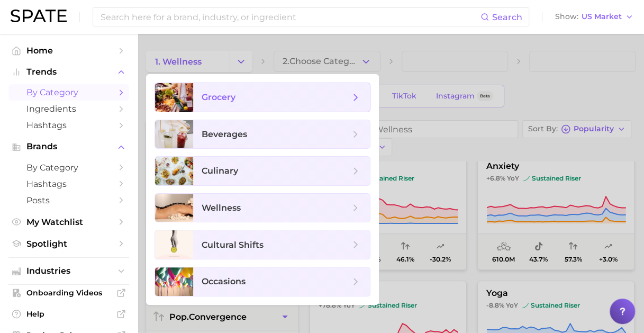 This screenshot has height=333, width=644. I want to click on span: Home, so click(69, 50).